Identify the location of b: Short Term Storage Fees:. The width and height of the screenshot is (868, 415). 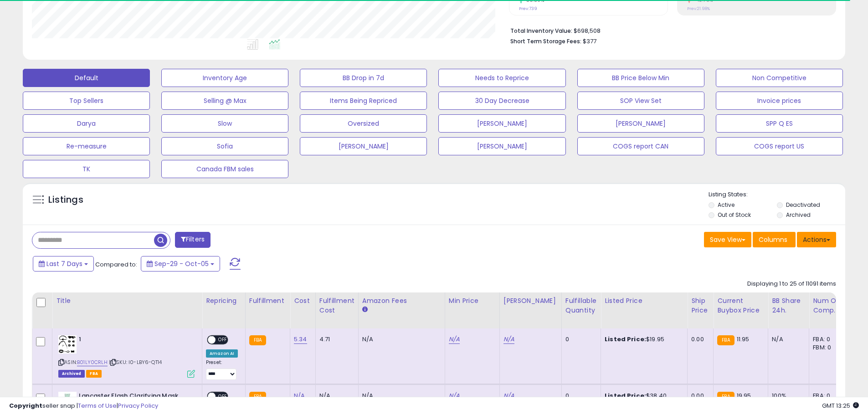
(546, 42).